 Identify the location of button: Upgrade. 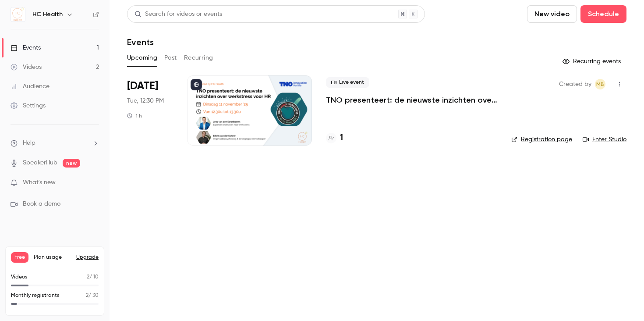
(87, 258).